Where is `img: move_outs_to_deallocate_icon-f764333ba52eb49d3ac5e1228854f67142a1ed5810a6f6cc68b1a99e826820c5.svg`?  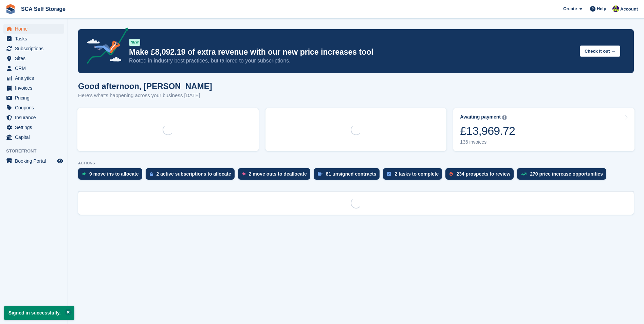
img: move_outs_to_deallocate_icon-f764333ba52eb49d3ac5e1228854f67142a1ed5810a6f6cc68b1a99e826820c5.svg is located at coordinates (244, 174).